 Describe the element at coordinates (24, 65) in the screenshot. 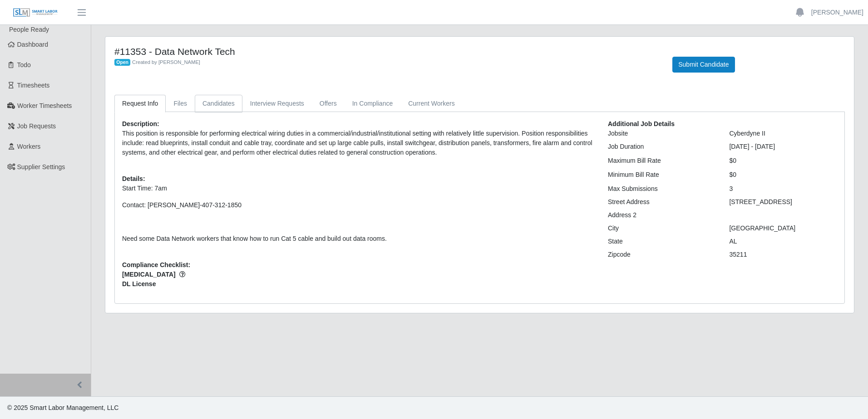

I see `span: Todo` at that location.